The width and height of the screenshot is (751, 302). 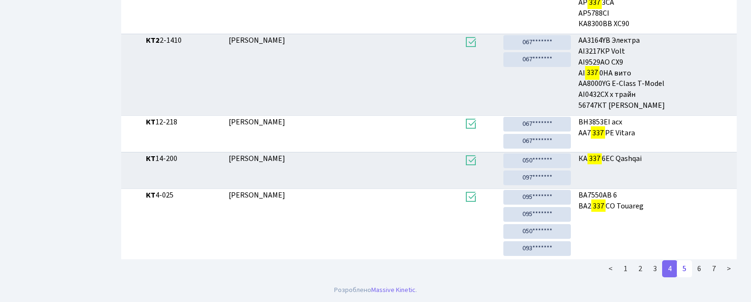 I want to click on span: 14-200, so click(x=183, y=159).